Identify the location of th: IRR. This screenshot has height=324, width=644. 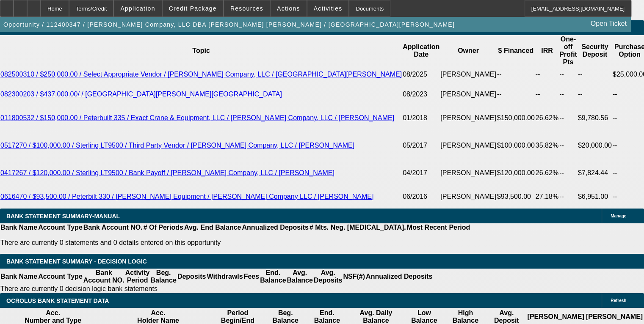
(547, 51).